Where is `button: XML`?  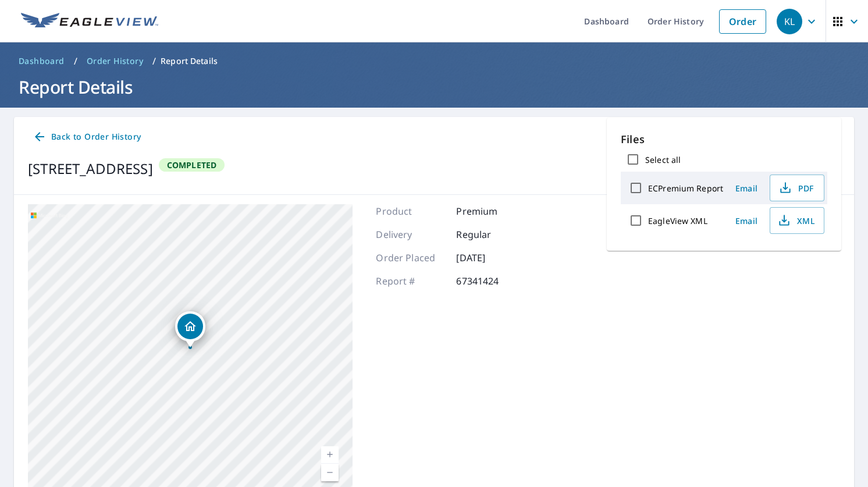
button: XML is located at coordinates (797, 220).